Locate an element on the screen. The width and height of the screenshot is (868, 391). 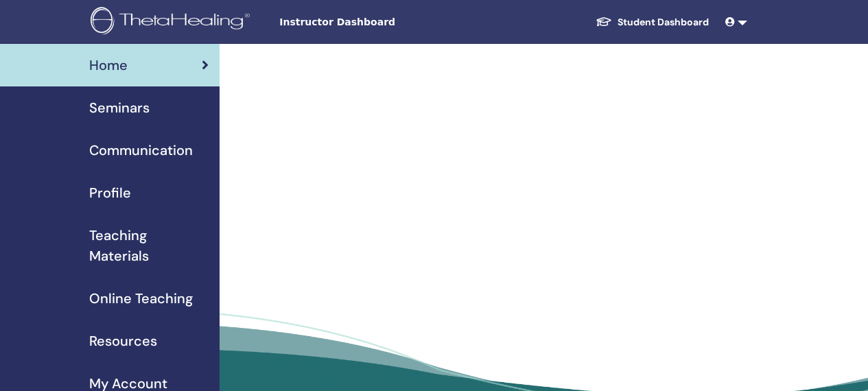
span: Home is located at coordinates (108, 65).